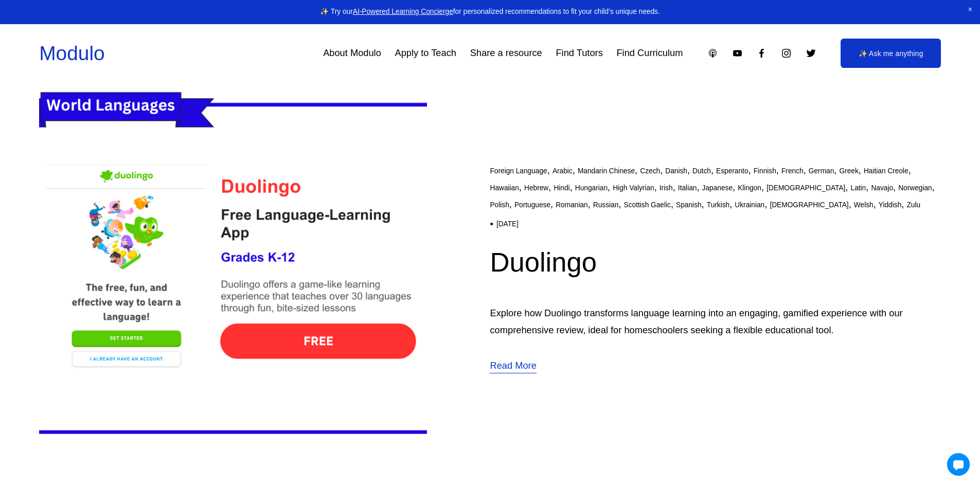 Image resolution: width=980 pixels, height=486 pixels. What do you see at coordinates (579, 53) in the screenshot?
I see `a: Find Tutors` at bounding box center [579, 53].